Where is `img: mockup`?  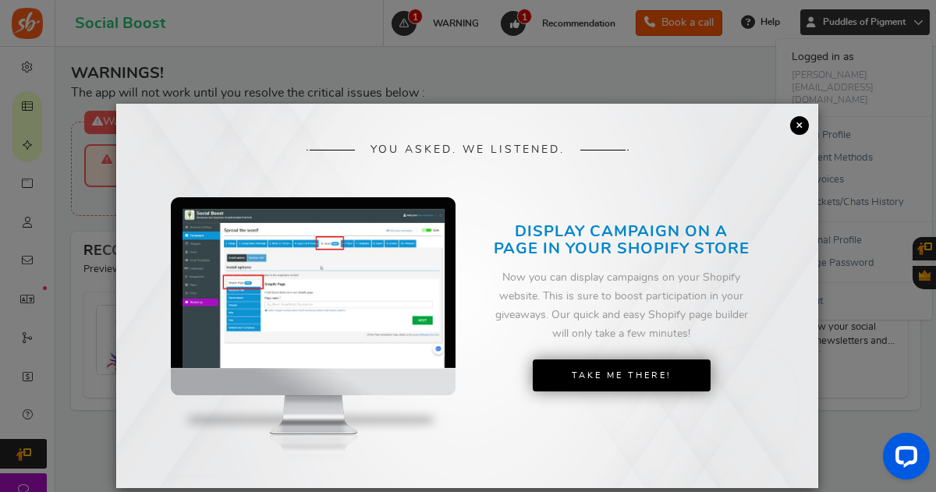 img: mockup is located at coordinates (313, 342).